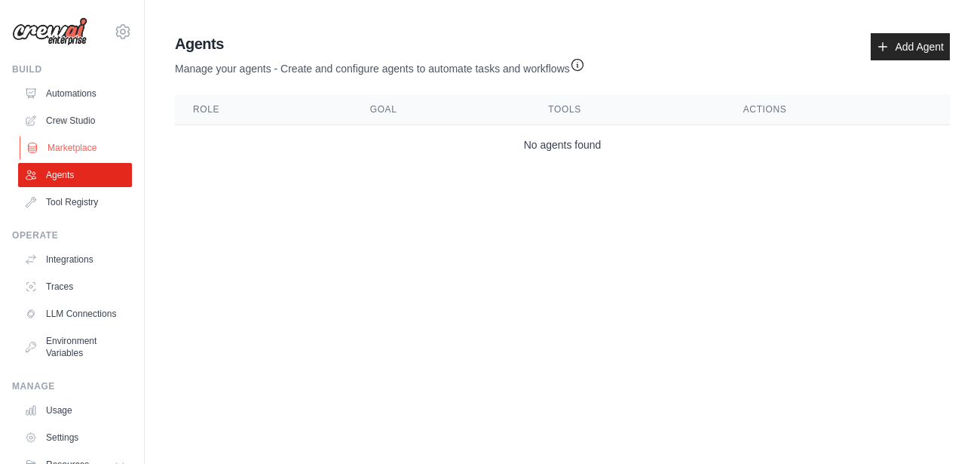  I want to click on a: Integrations, so click(75, 259).